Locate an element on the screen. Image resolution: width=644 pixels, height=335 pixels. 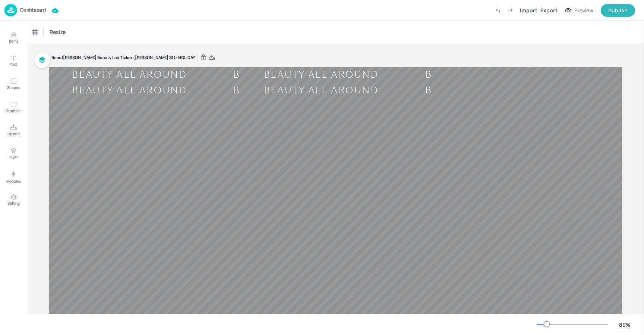
button: Publish is located at coordinates (618, 10).